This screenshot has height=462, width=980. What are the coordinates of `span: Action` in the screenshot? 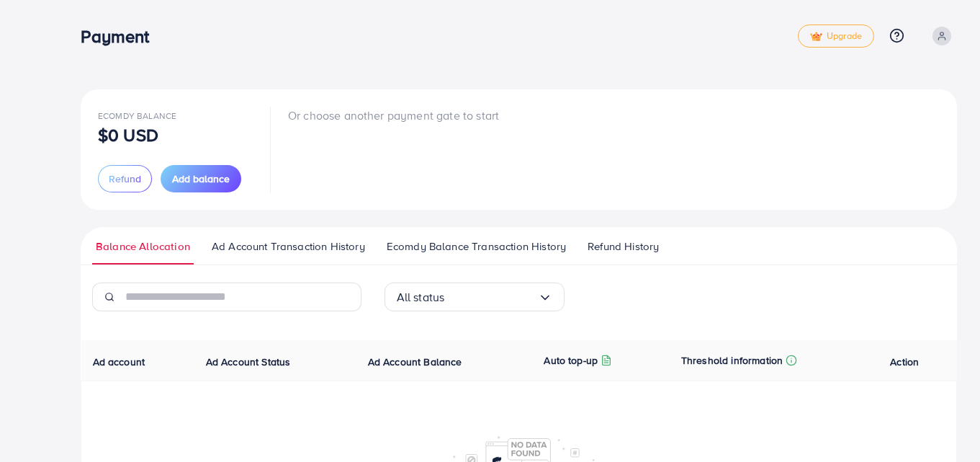 It's located at (904, 362).